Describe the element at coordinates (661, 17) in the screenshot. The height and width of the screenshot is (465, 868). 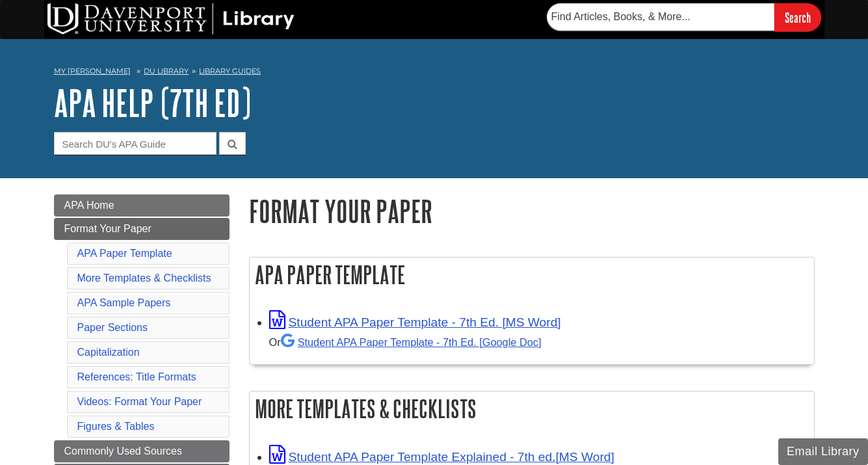
I see `input: Find Articles, Books, & More...` at that location.